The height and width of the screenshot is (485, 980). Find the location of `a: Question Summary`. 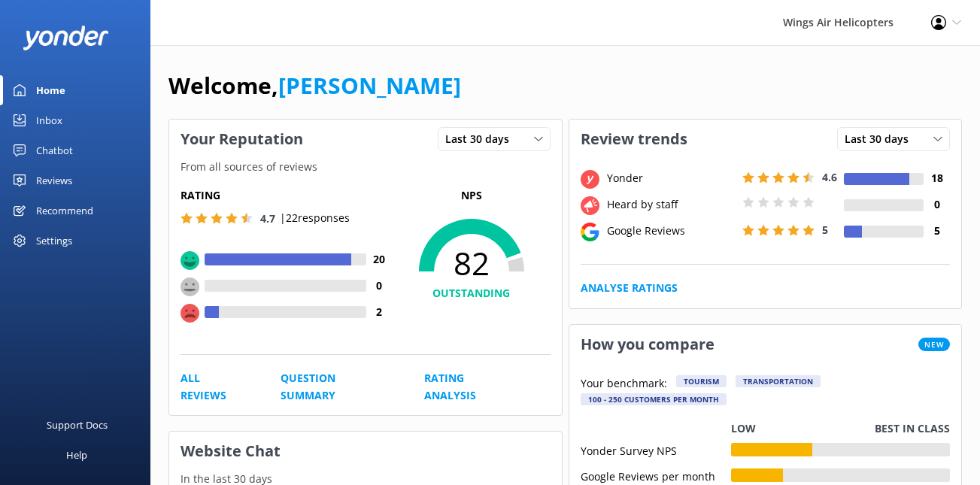

a: Question Summary is located at coordinates (335, 386).